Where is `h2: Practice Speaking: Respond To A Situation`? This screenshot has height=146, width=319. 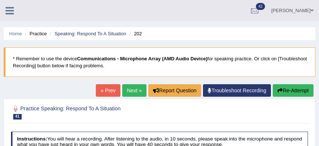 h2: Practice Speaking: Respond To A Situation is located at coordinates (103, 112).